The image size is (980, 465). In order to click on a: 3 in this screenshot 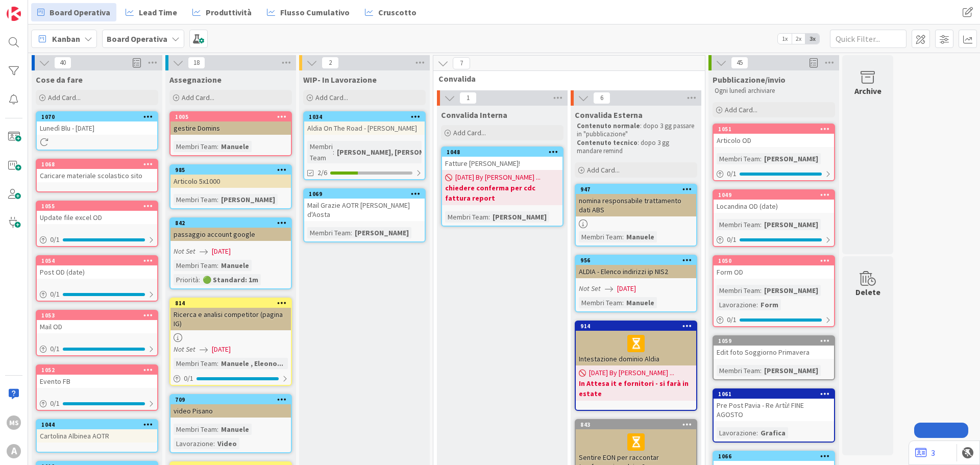, I will do `click(925, 453)`.